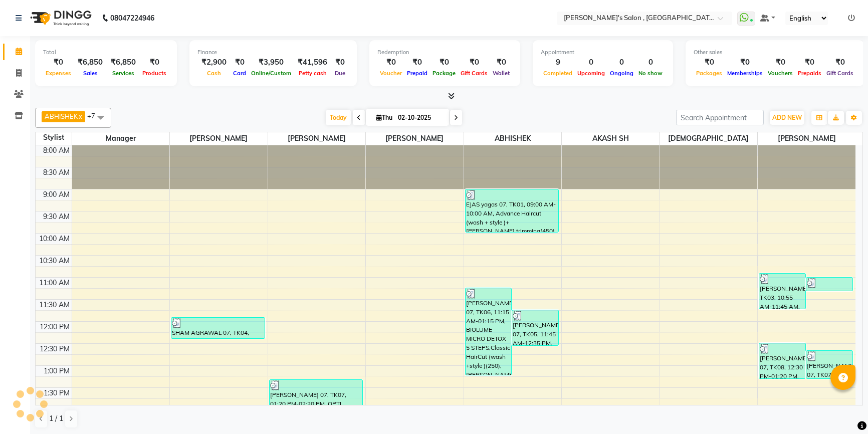  What do you see at coordinates (809, 73) in the screenshot?
I see `span: Prepaids` at bounding box center [809, 73].